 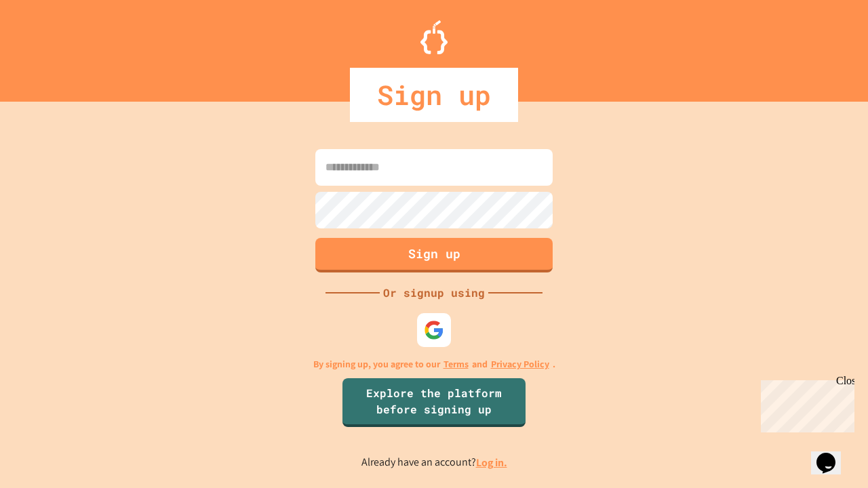 I want to click on div: Chat with us now!Close, so click(x=50, y=46).